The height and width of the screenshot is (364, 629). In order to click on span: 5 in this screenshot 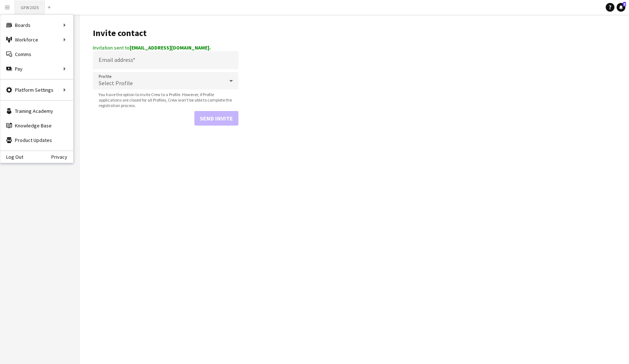, I will do `click(624, 4)`.